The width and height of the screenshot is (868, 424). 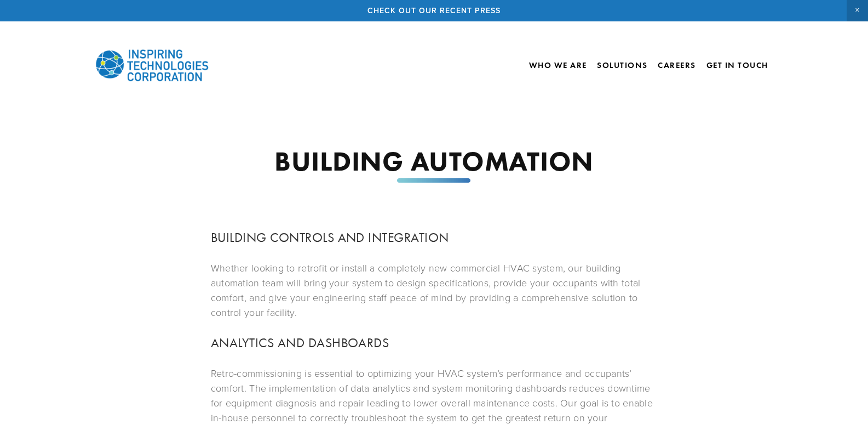 What do you see at coordinates (434, 343) in the screenshot?
I see `h3: ANALYTICS AND DASHBOARDS` at bounding box center [434, 343].